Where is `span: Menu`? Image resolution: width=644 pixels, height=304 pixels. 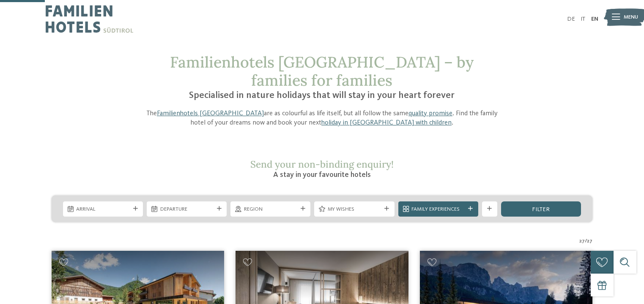 span: Menu is located at coordinates (631, 17).